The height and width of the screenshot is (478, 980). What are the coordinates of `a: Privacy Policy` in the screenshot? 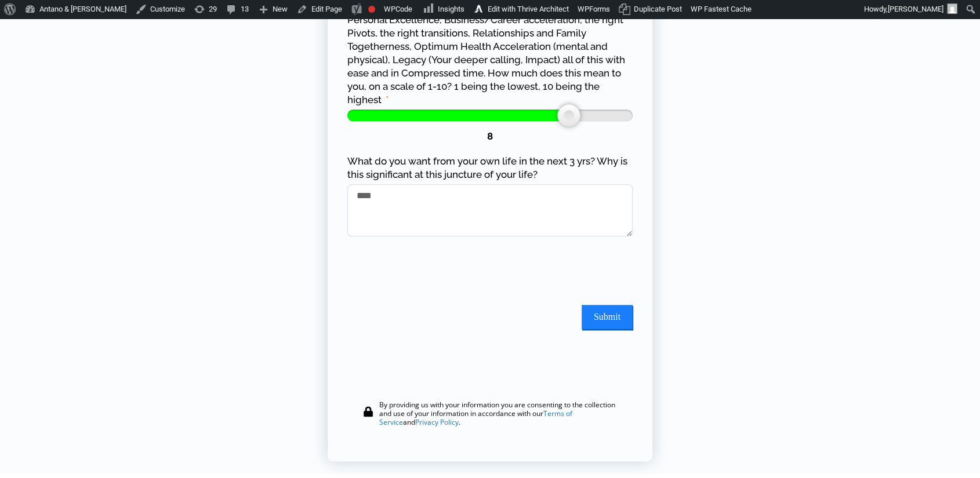 It's located at (436, 421).